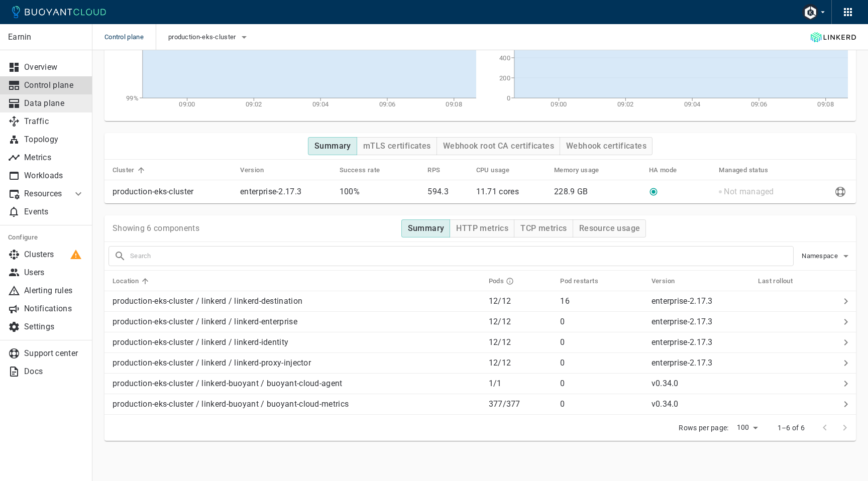 The height and width of the screenshot is (481, 868). Describe the element at coordinates (743, 170) in the screenshot. I see `h5: Managed status` at that location.